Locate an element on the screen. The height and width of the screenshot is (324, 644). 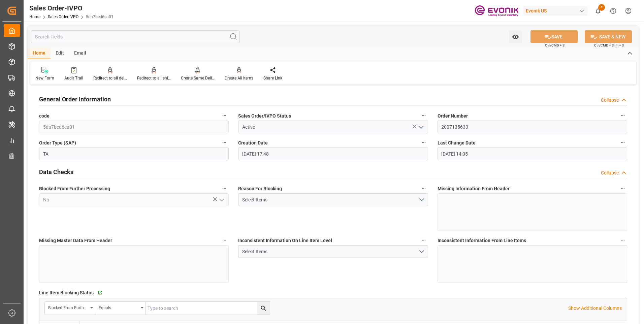
a: Sales Order-IVPO is located at coordinates (63, 17).